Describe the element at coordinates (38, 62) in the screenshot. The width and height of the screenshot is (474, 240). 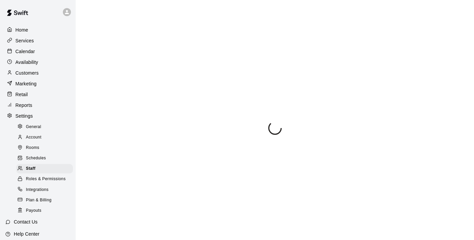
I see `div: Availability` at that location.